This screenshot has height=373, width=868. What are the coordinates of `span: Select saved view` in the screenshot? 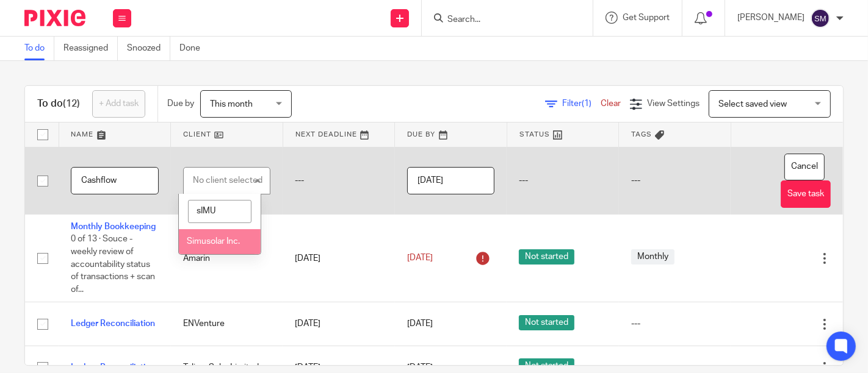 It's located at (753, 104).